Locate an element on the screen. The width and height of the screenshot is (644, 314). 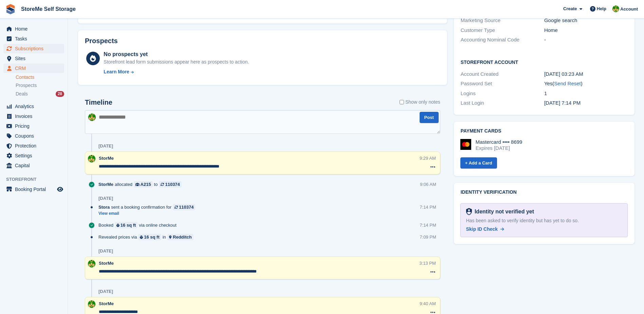
div: Google search is located at coordinates (586, 21).